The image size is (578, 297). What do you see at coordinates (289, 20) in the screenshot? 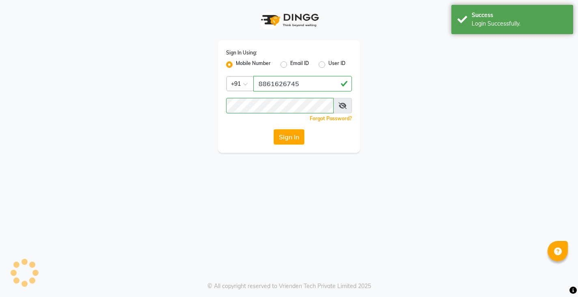
I see `img: logo1.svg` at bounding box center [289, 20].